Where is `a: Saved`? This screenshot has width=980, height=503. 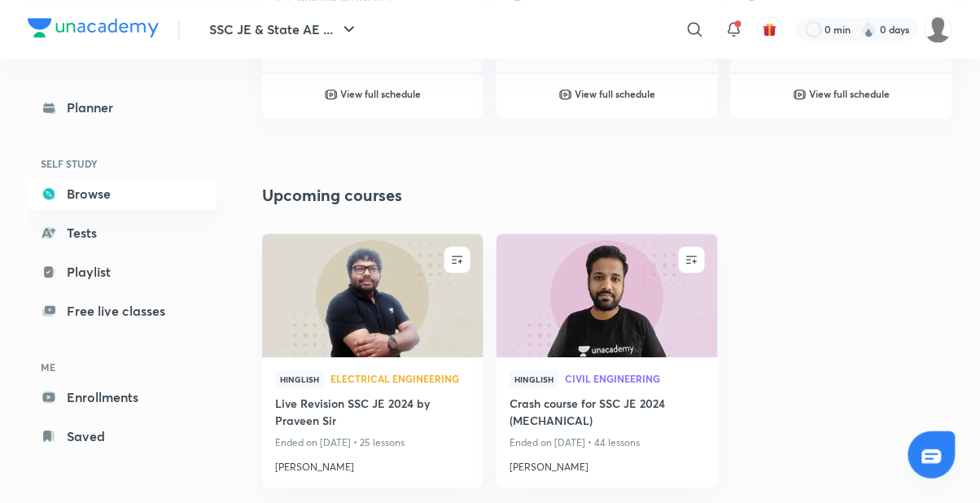
a: Saved is located at coordinates (122, 437).